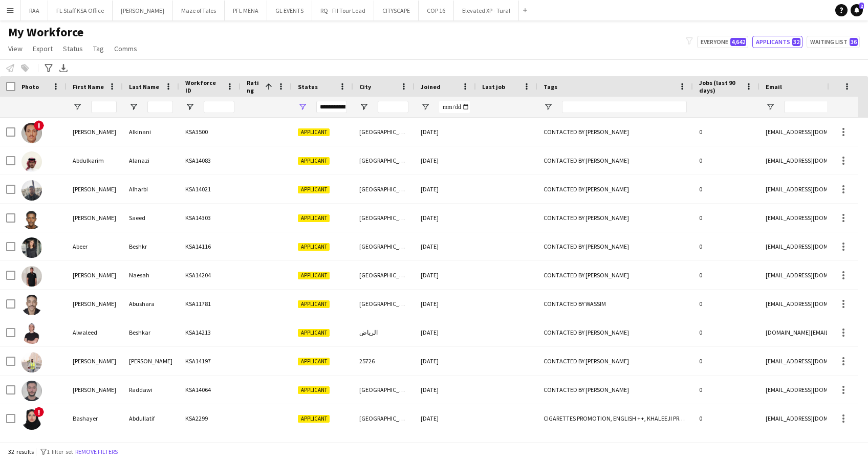 Image resolution: width=868 pixels, height=460 pixels. Describe the element at coordinates (32, 133) in the screenshot. I see `img: Abdulaziz Alkinani` at that location.